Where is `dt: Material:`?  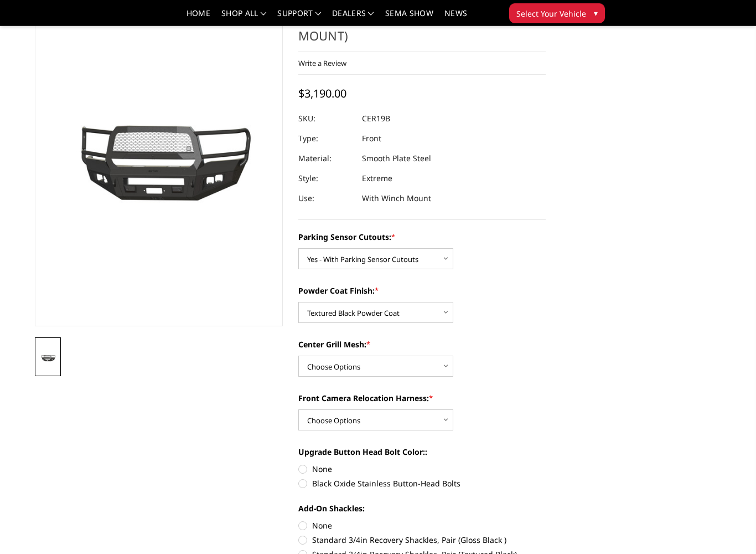
dt: Material: is located at coordinates (326, 159).